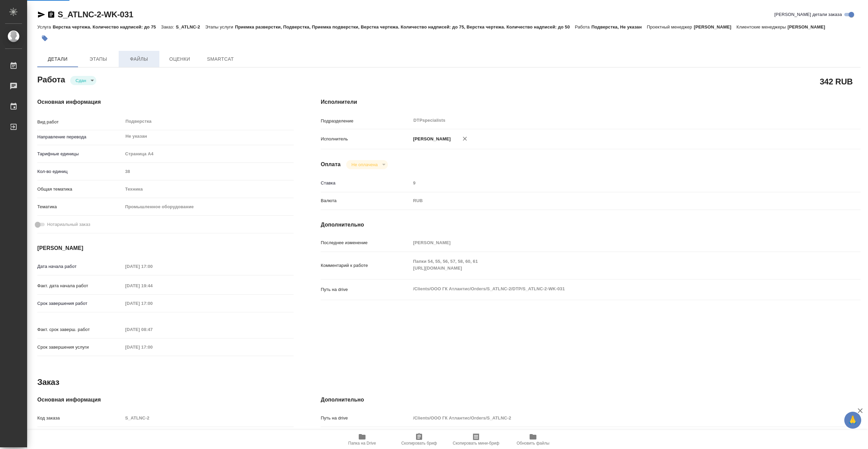 The height and width of the screenshot is (449, 868). I want to click on textarea: /Clients/ООО ГК Атлантис/Orders/S_ATLNC-2/DTP/S_ATLNC-2-WK-031, so click(613, 289).